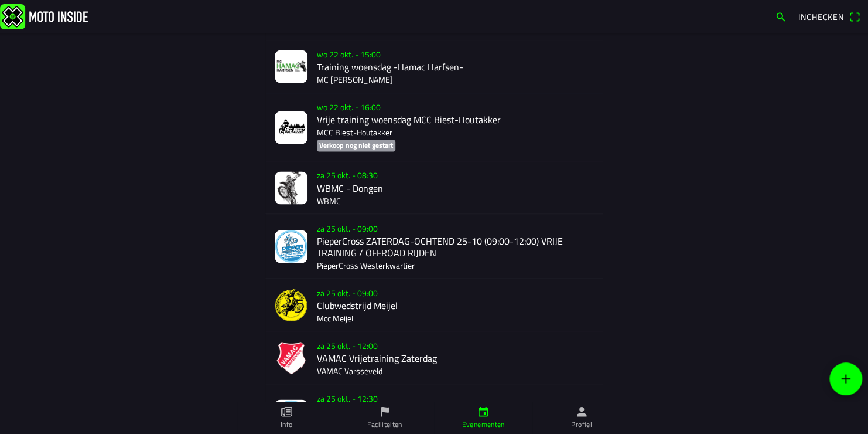 The width and height of the screenshot is (868, 434). I want to click on ion-label: Faciliteiten, so click(384, 425).